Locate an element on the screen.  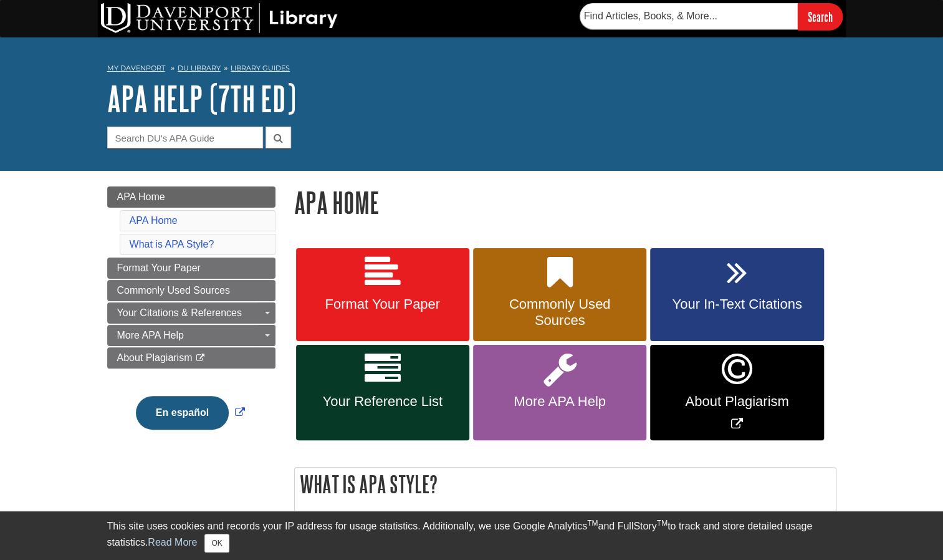
div: This site uses cookies and records your IP address for usage statistics. Additionally, we use Goo... is located at coordinates (472, 536).